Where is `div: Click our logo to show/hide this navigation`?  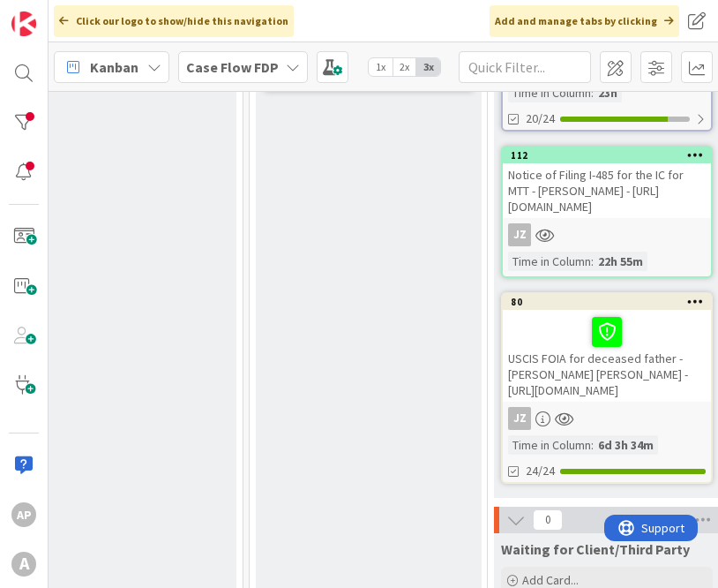
div: Click our logo to show/hide this navigation is located at coordinates (174, 21).